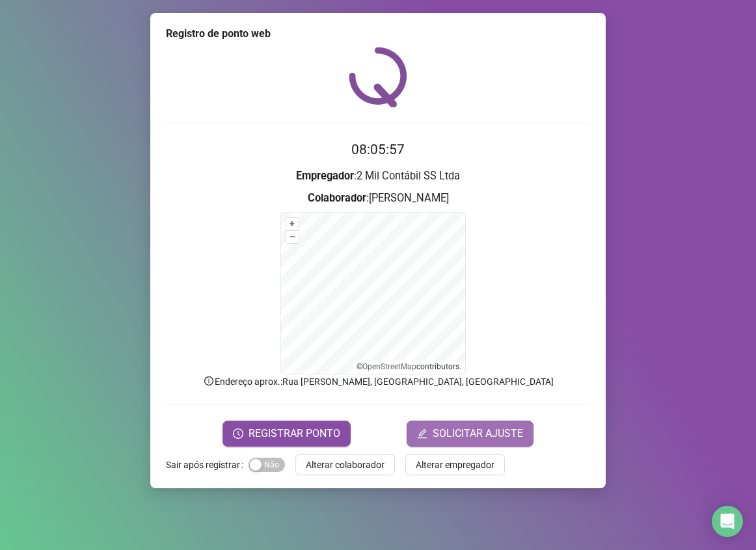  Describe the element at coordinates (238, 433) in the screenshot. I see `span: clock-circle` at that location.